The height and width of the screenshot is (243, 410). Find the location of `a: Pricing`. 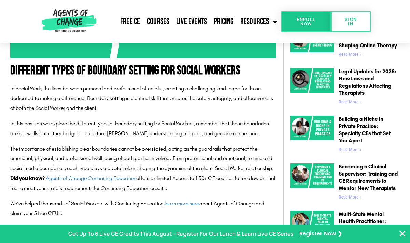

a: Pricing is located at coordinates (224, 22).